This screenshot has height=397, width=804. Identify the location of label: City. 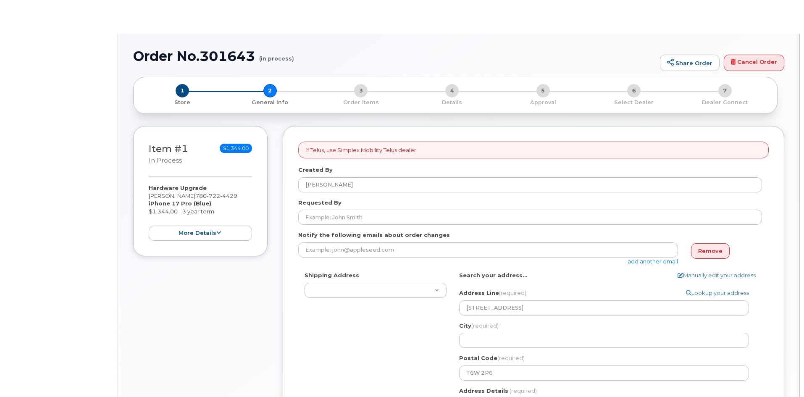
(479, 325).